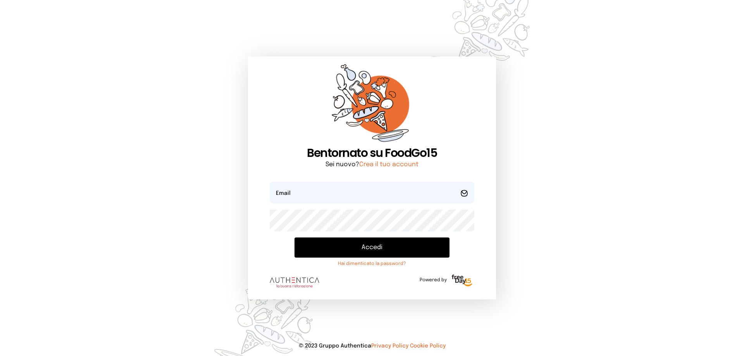 The height and width of the screenshot is (356, 744). What do you see at coordinates (294, 282) in the screenshot?
I see `img: logo.8f33a47.png` at bounding box center [294, 282].